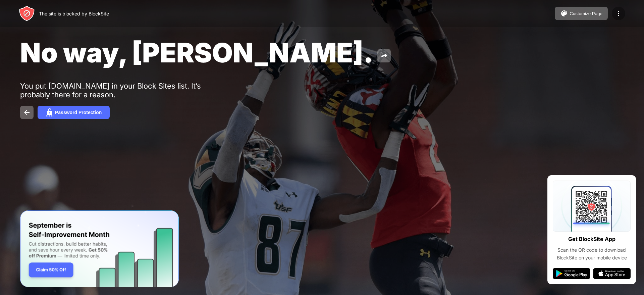 The width and height of the screenshot is (644, 295). Describe the element at coordinates (619, 13) in the screenshot. I see `img: menu-icon.svg` at that location.